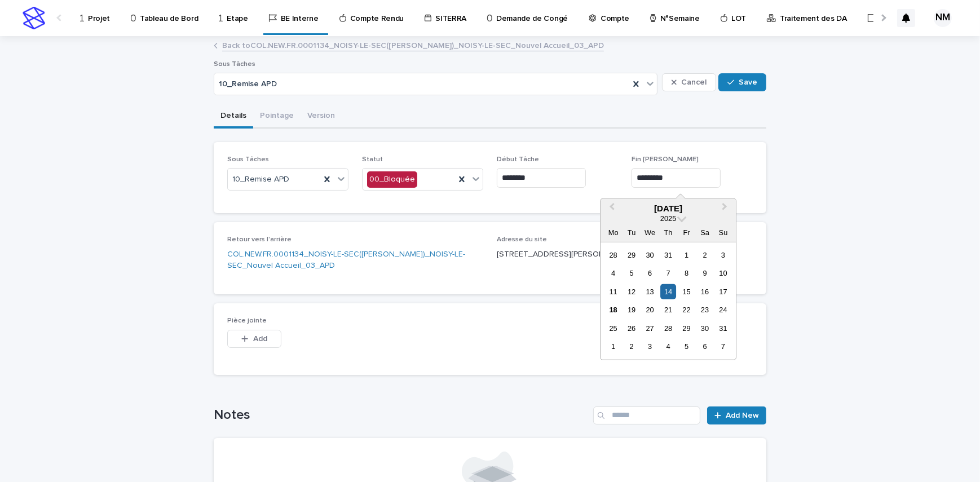 Image resolution: width=980 pixels, height=482 pixels. I want to click on span: Adresse du site, so click(522, 240).